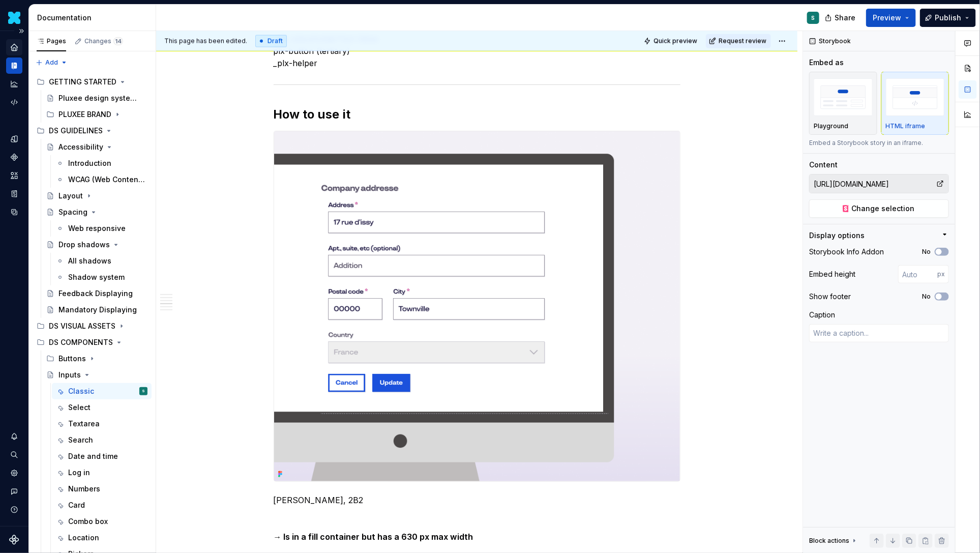 This screenshot has height=553, width=980. Describe the element at coordinates (916, 97) in the screenshot. I see `img: placeholder` at that location.